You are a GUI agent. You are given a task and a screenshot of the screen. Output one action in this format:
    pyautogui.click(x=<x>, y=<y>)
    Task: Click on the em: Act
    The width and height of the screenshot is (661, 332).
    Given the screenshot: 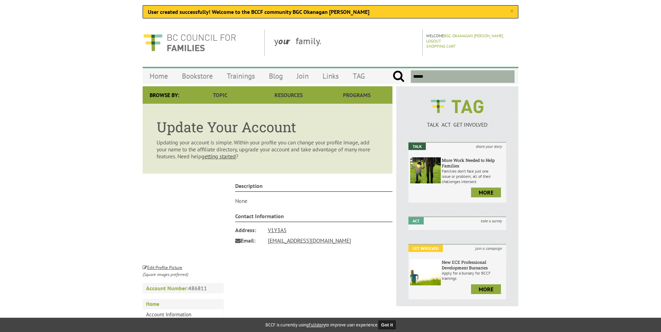 What is the action you would take?
    pyautogui.click(x=416, y=221)
    